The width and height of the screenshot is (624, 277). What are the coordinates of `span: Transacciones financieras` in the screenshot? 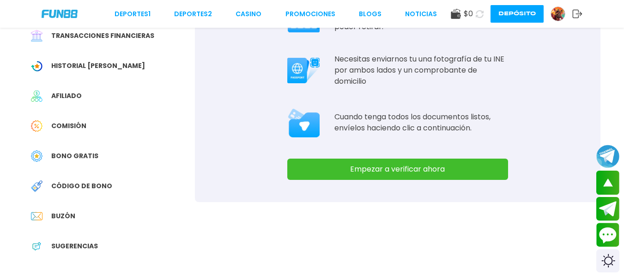 It's located at (103, 36).